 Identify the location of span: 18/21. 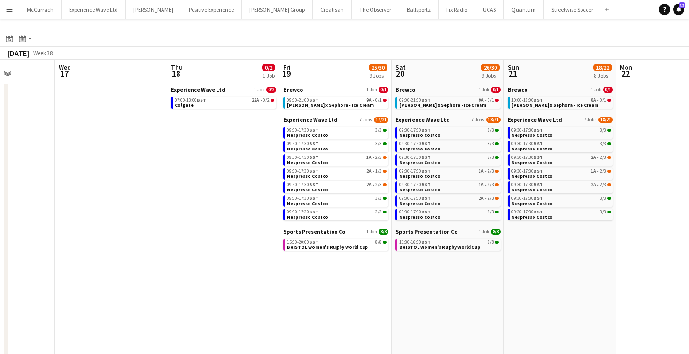
(493, 120).